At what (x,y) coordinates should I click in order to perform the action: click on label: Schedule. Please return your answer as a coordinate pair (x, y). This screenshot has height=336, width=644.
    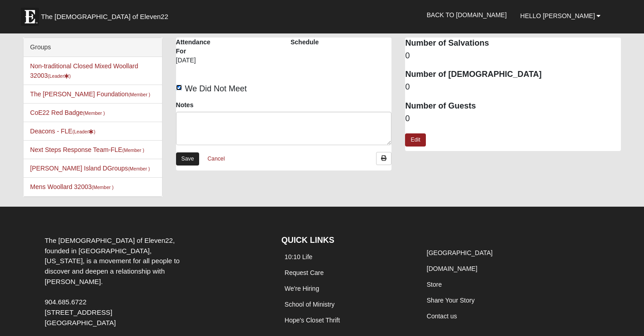
    Looking at the image, I should click on (305, 42).